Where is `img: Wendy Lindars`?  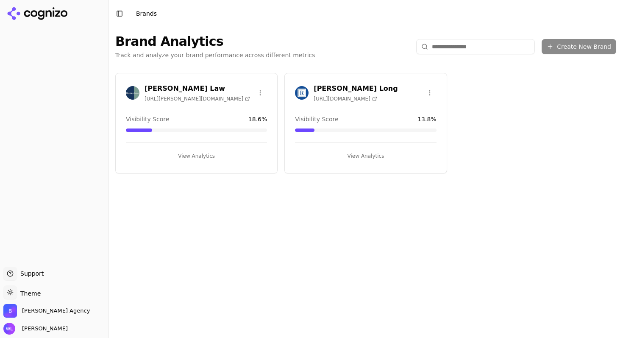
img: Wendy Lindars is located at coordinates (9, 329).